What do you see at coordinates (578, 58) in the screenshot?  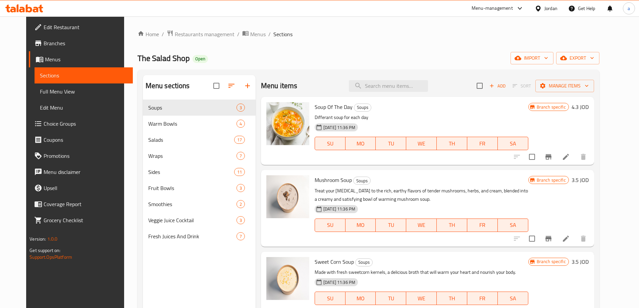 I see `button: export` at bounding box center [578, 58].